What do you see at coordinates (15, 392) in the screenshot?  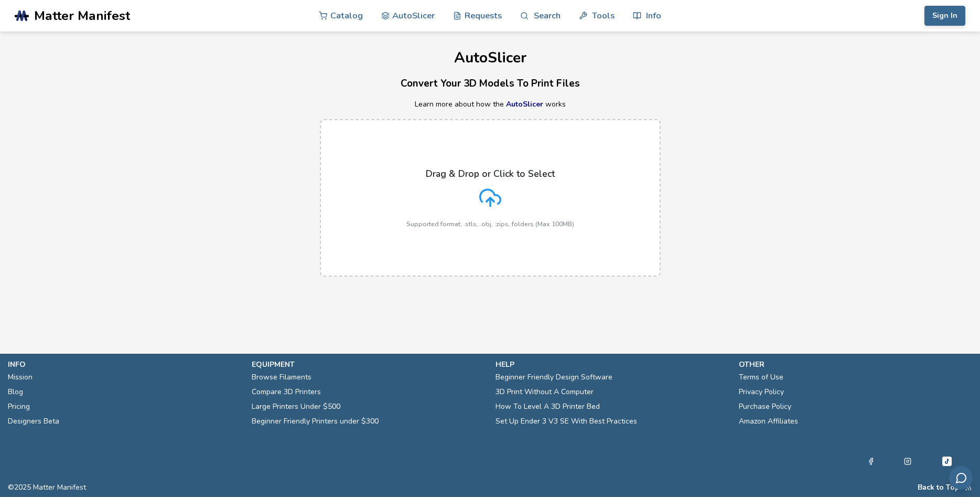 I see `a: Blog` at bounding box center [15, 392].